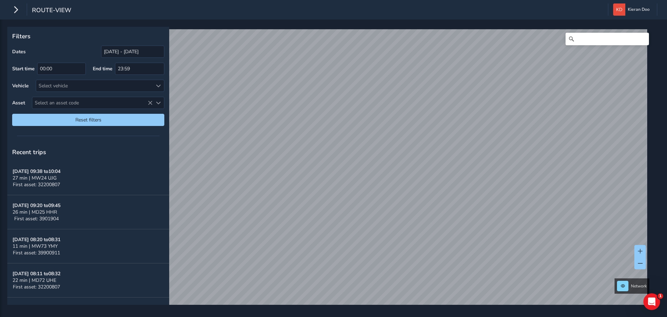 The width and height of the screenshot is (667, 317). I want to click on span: Reset filters, so click(88, 120).